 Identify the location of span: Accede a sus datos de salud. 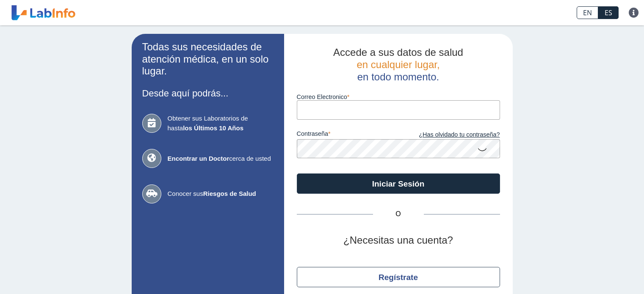
(398, 52).